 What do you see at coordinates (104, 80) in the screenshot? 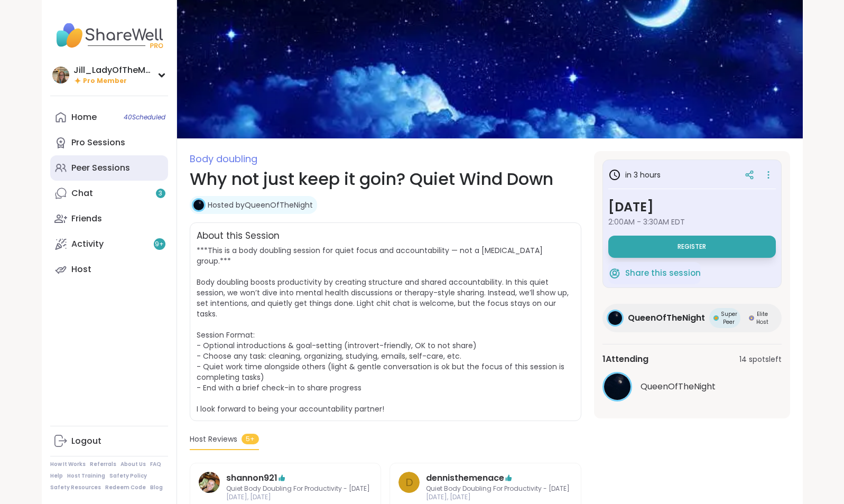
I see `span: Pro Member` at bounding box center [104, 80].